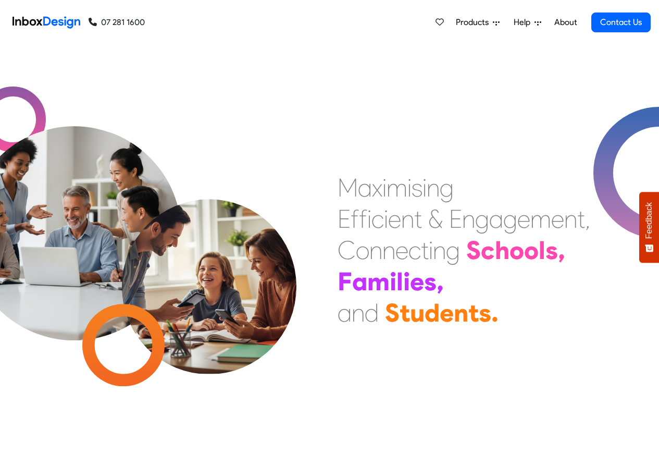 This screenshot has width=659, height=455. What do you see at coordinates (417, 313) in the screenshot?
I see `div: u` at bounding box center [417, 313].